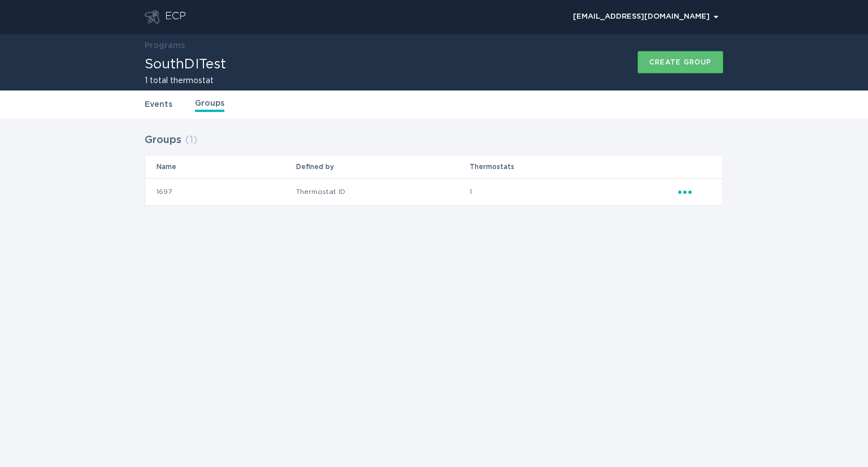 This screenshot has width=868, height=467. Describe the element at coordinates (681, 62) in the screenshot. I see `button: Create group` at that location.